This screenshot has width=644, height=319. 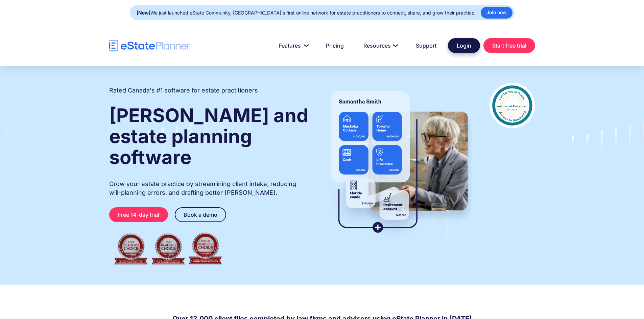 What do you see at coordinates (399, 162) in the screenshot?
I see `img: estate planner showing wills to their clients, using eState Planner, a leading estate planning so...` at bounding box center [399, 162].